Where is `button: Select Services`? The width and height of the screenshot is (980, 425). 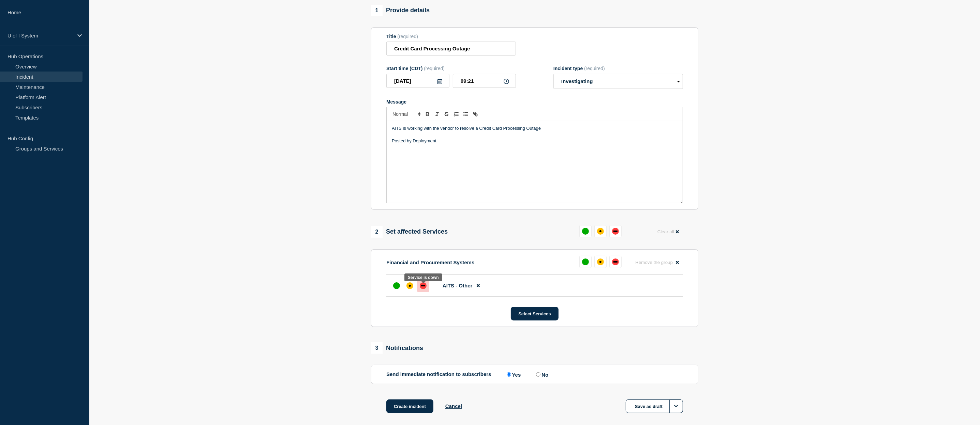
button: Select Services is located at coordinates (534, 314).